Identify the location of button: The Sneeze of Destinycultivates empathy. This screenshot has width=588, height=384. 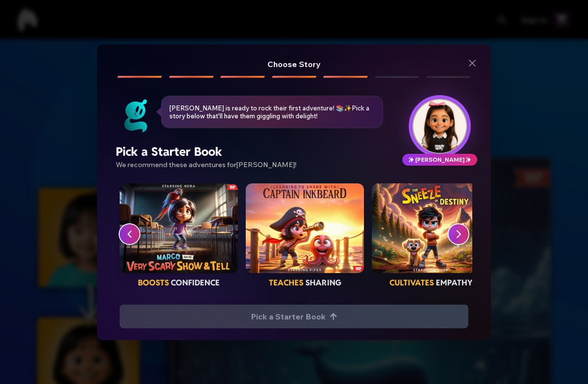
(431, 233).